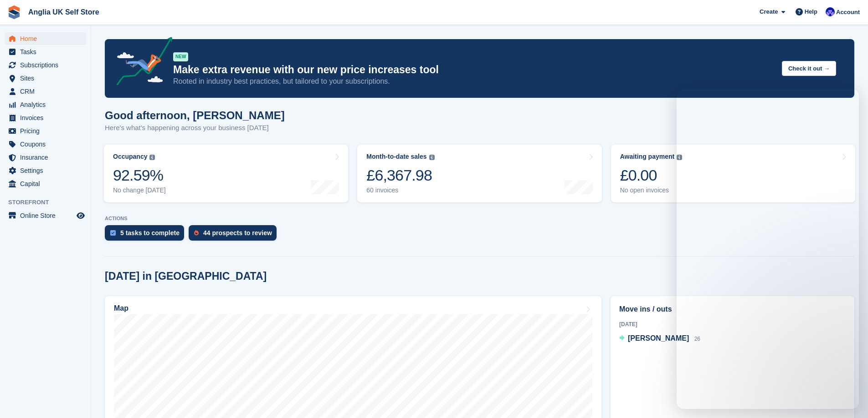 The image size is (868, 418). Describe the element at coordinates (474, 82) in the screenshot. I see `p: Rooted in industry best practices, but tailored to your subscriptions.` at that location.